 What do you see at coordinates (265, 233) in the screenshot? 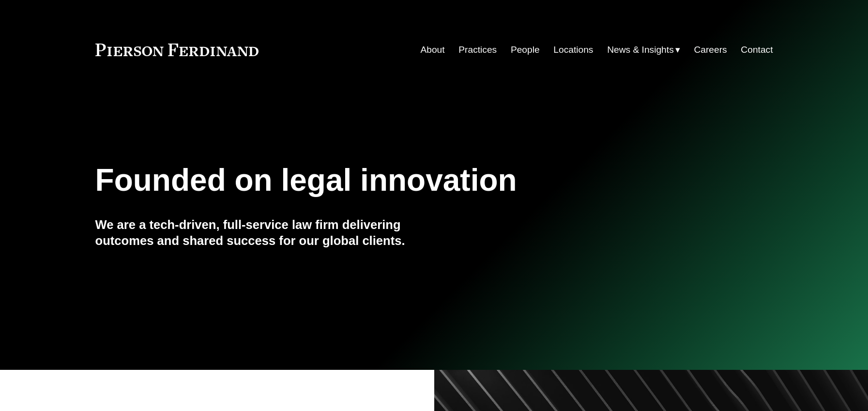
I see `h4: We are a tech-driven, full-service law firm delivering outcomes and shared success for our global...` at bounding box center [265, 233].